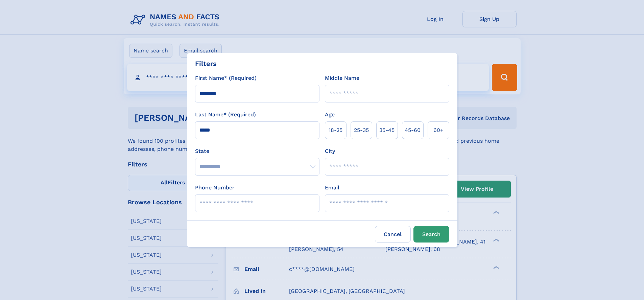 This screenshot has width=644, height=300. What do you see at coordinates (431, 234) in the screenshot?
I see `button: Search` at bounding box center [431, 234].